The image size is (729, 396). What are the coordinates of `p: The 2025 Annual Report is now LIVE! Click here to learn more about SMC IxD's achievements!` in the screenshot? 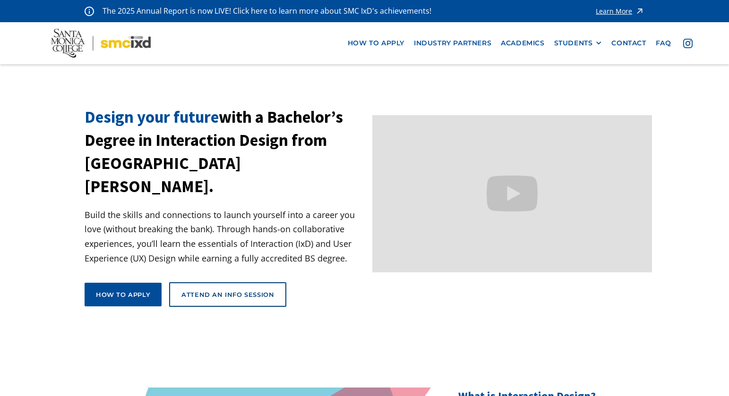 It's located at (267, 11).